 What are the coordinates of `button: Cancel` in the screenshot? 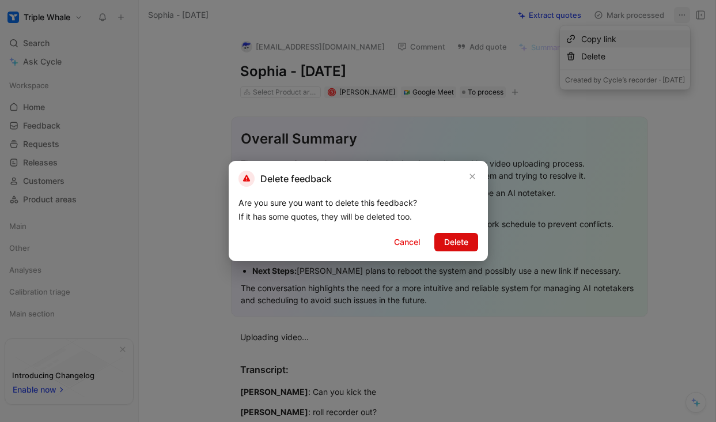 It's located at (407, 242).